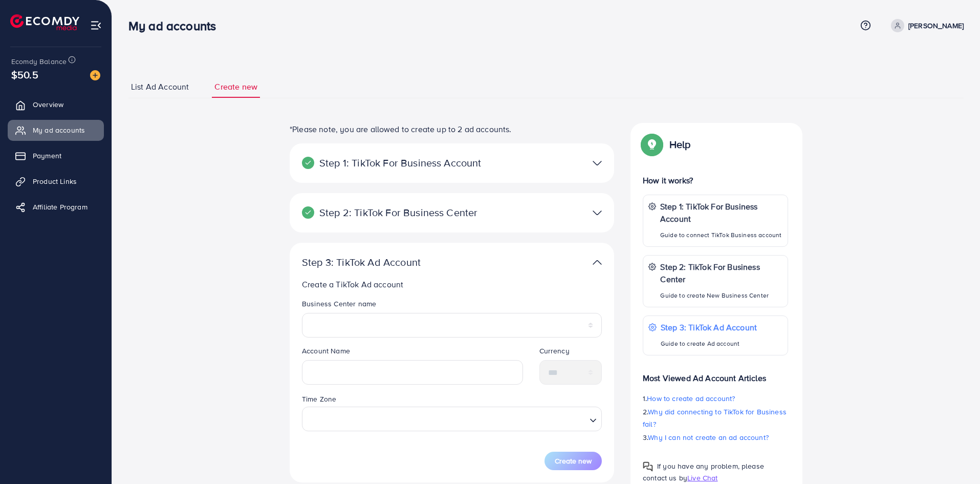  Describe the element at coordinates (452, 419) in the screenshot. I see `div: Search for option` at that location.